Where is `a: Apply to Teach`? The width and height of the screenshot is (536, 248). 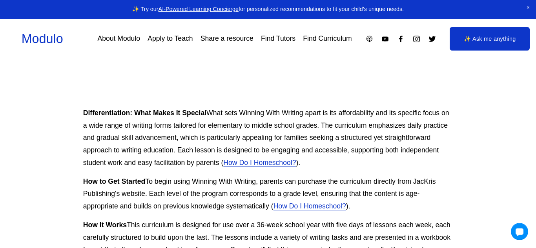
a: Apply to Teach is located at coordinates (170, 39).